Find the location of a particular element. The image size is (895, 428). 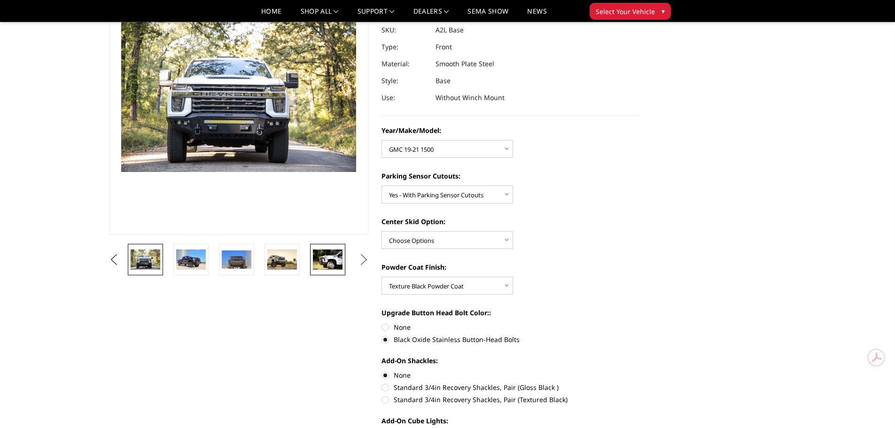

span: Select Your Vehicle is located at coordinates (625, 11).